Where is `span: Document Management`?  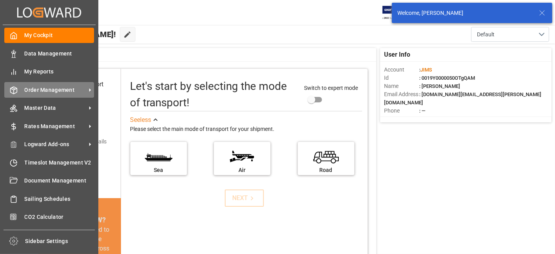
span: Document Management is located at coordinates (59, 180).